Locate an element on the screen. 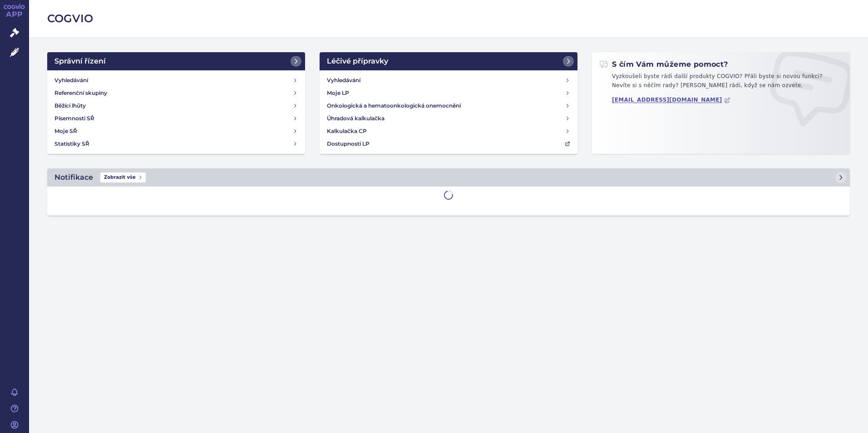 This screenshot has width=868, height=433. h2: Léčivé přípravky is located at coordinates (357, 61).